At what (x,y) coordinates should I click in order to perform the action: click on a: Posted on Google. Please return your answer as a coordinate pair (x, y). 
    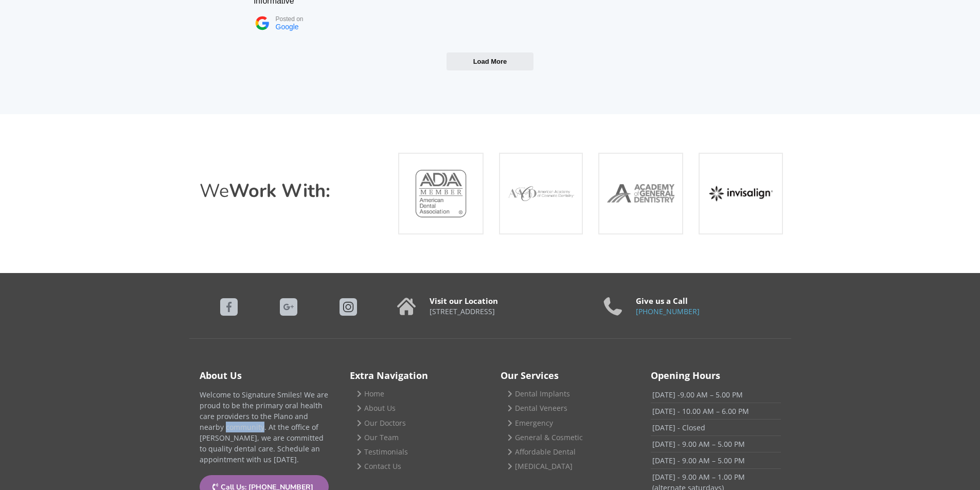
    Looking at the image, I should click on (279, 23).